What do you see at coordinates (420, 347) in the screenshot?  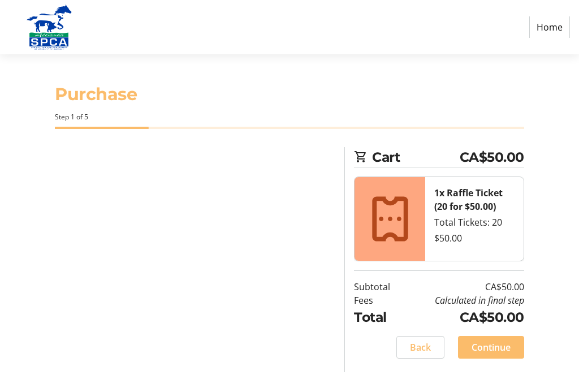 I see `button: Back` at bounding box center [420, 347].